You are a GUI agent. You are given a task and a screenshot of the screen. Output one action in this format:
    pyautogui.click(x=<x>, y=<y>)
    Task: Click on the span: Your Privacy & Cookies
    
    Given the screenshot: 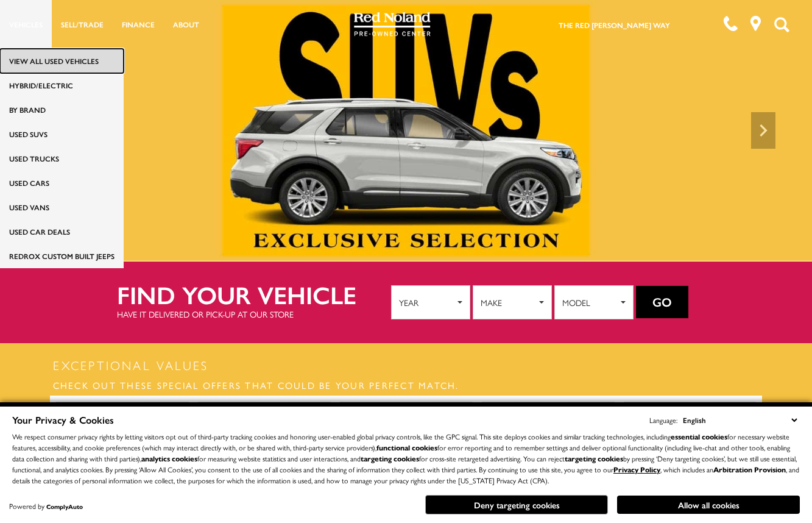 What is the action you would take?
    pyautogui.click(x=63, y=420)
    